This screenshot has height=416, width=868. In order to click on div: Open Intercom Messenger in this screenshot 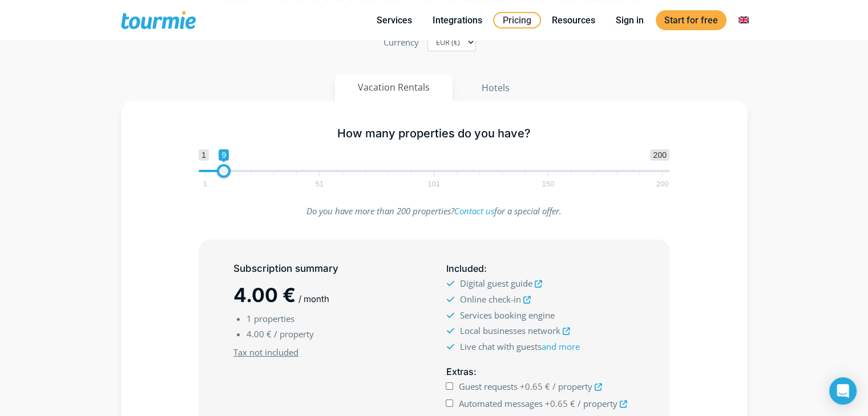, I will do `click(843, 391)`.